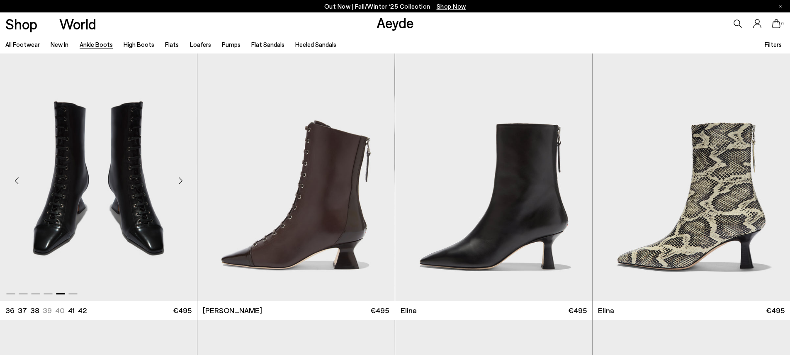 This screenshot has width=790, height=355. Describe the element at coordinates (22, 310) in the screenshot. I see `li: 37` at that location.